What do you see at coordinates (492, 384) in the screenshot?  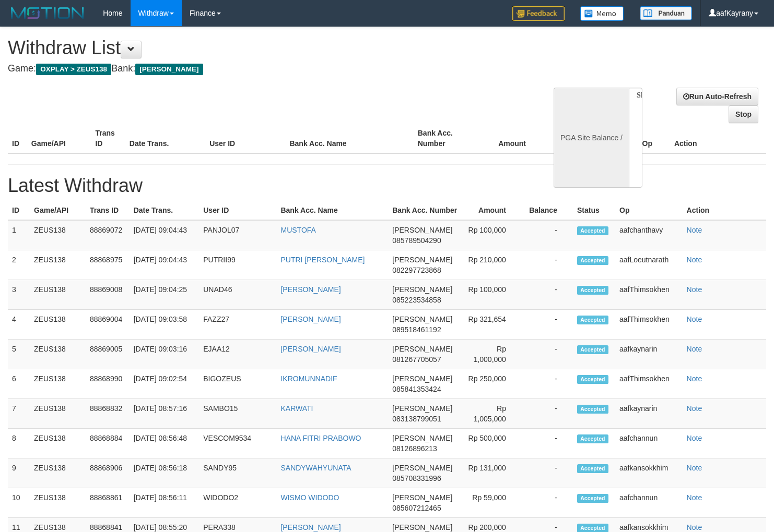 I see `td: Rp 250,000` at bounding box center [492, 384].